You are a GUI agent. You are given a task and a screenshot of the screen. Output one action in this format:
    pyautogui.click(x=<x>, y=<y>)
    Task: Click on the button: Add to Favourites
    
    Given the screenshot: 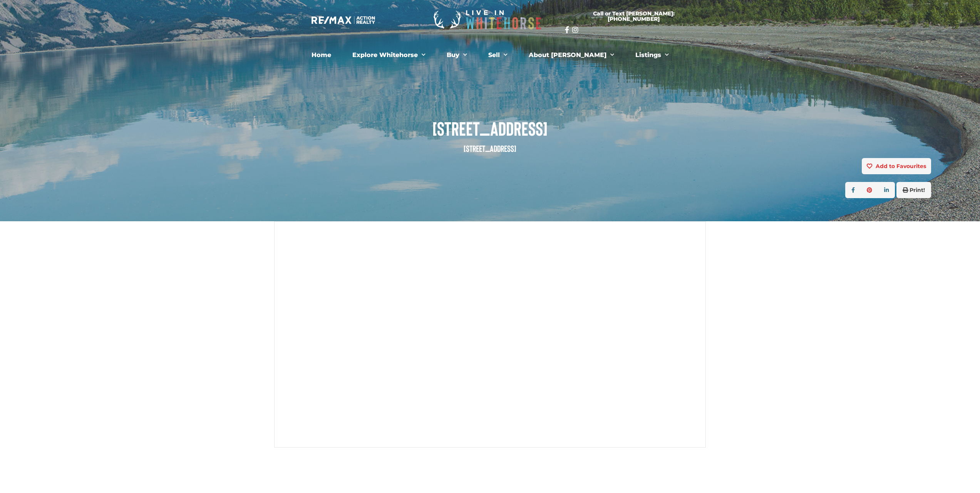 What is the action you would take?
    pyautogui.click(x=896, y=166)
    